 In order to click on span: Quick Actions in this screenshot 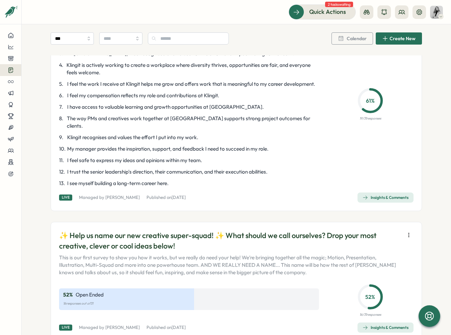, I will do `click(328, 12)`.